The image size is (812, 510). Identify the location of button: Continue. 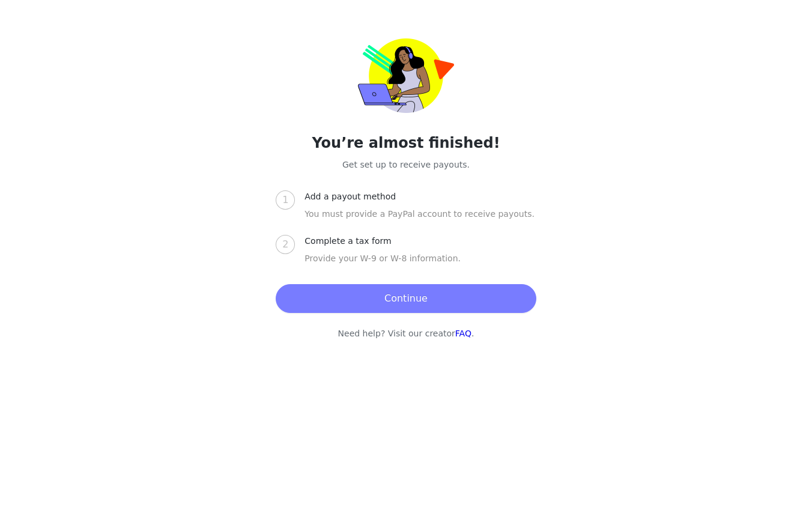
(406, 298).